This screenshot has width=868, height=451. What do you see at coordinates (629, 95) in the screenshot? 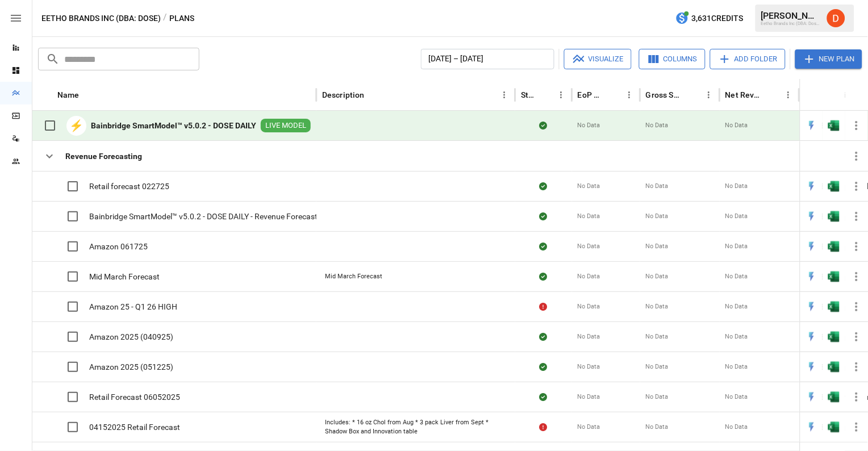
I see `button: EoP Cash column menu` at bounding box center [629, 95].